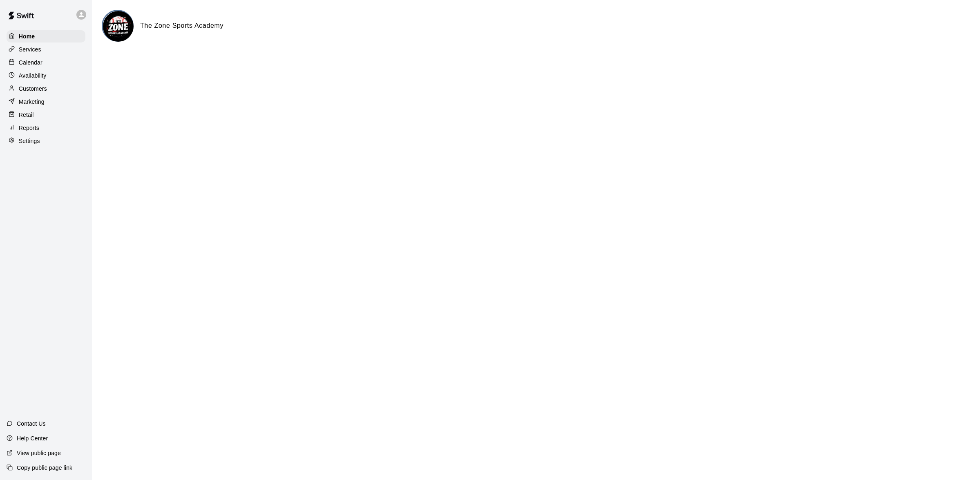 This screenshot has height=480, width=980. I want to click on p: Marketing, so click(32, 102).